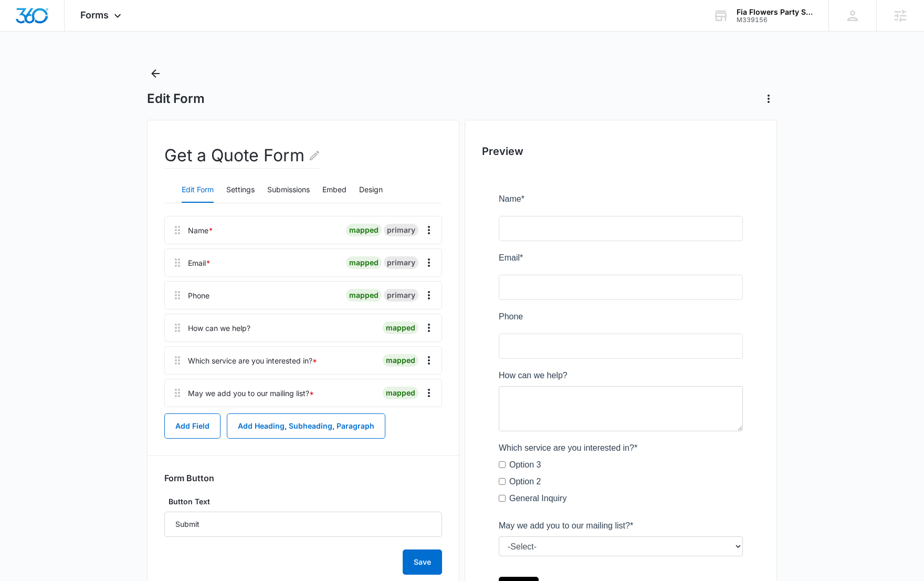  Describe the element at coordinates (314, 156) in the screenshot. I see `button: Edit Form Name` at that location.